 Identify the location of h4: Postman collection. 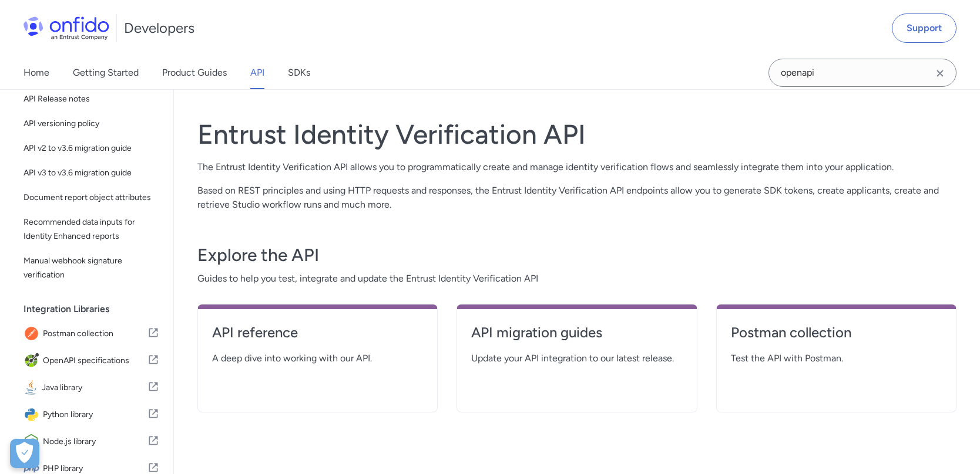
(836, 333).